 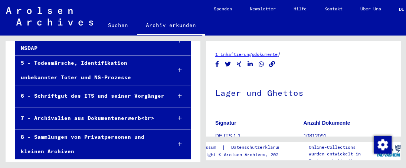 I want to click on button: Share on LinkedIn, so click(x=250, y=64).